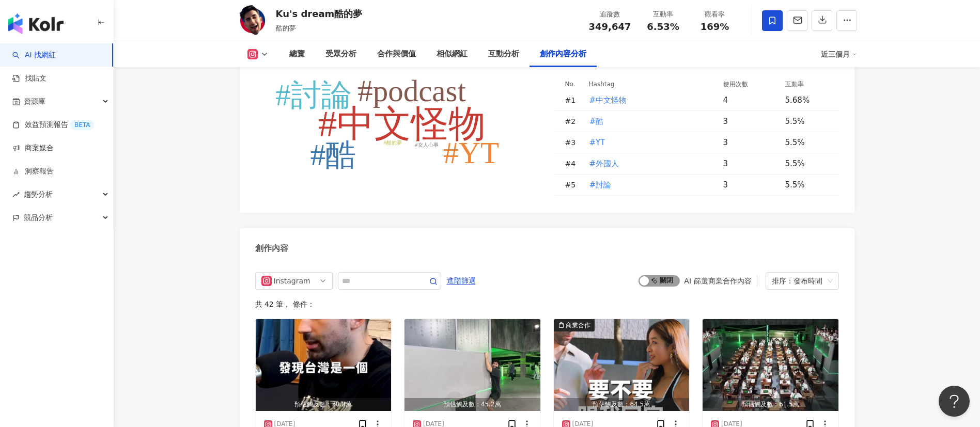 This screenshot has width=980, height=427. Describe the element at coordinates (34, 56) in the screenshot. I see `a: searchAI 找網紅` at that location.